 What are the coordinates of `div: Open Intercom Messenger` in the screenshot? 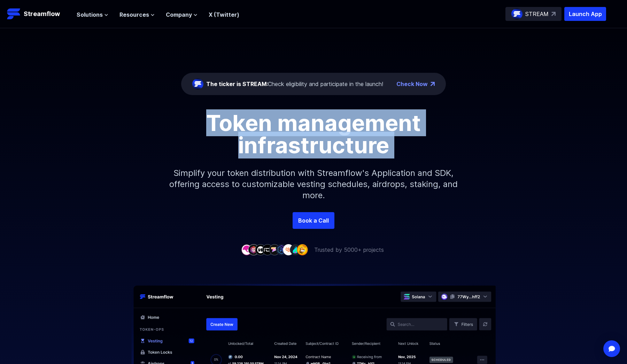 It's located at (612, 349).